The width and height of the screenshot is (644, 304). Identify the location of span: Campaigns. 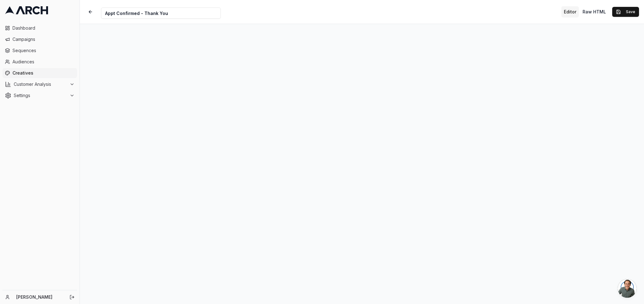
(44, 39).